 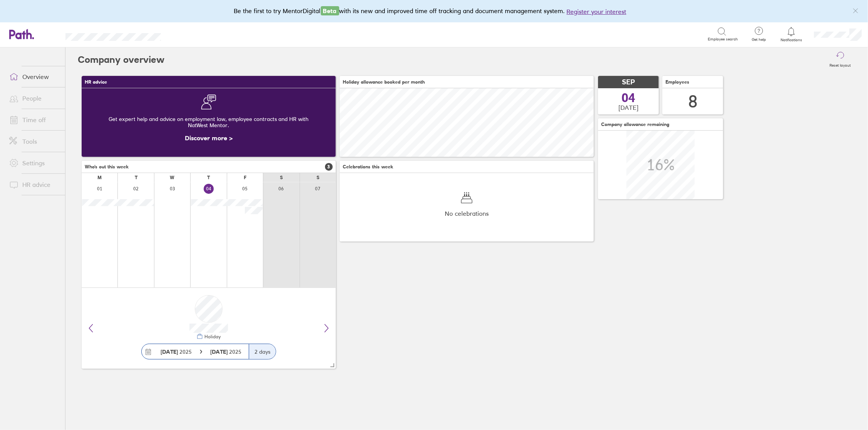 I want to click on span: Celebrations this week, so click(x=367, y=167).